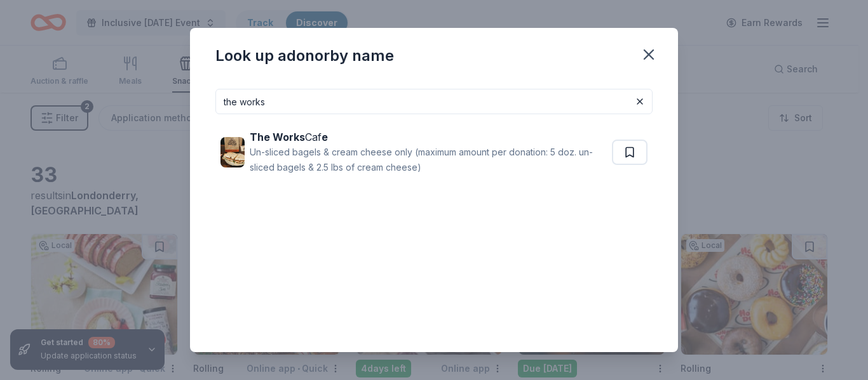  What do you see at coordinates (304, 56) in the screenshot?
I see `div: Look up a donor by name` at bounding box center [304, 56].